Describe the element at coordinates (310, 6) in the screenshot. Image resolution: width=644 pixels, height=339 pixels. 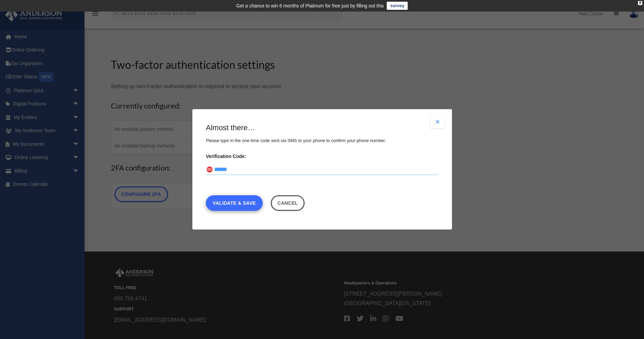
I see `div: Get a chance to win 6 months of Platinum for free just by filling out this` at that location.